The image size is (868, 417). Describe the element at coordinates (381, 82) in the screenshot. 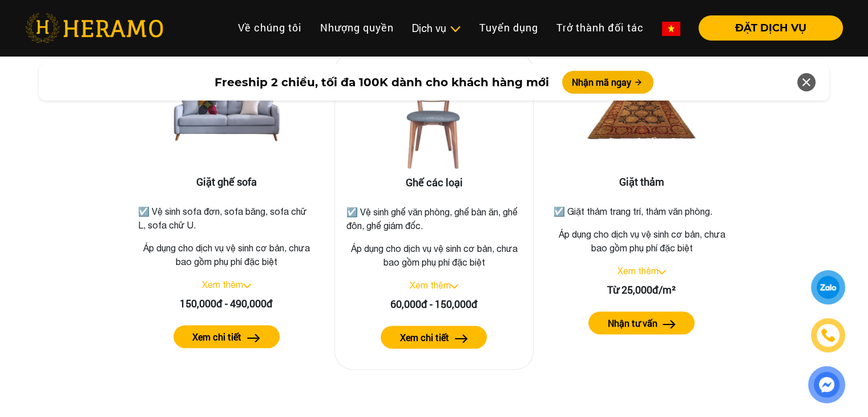

I see `span: Freeship 2 chiều, tối đa 100K dành cho khách hàng mới` at that location.